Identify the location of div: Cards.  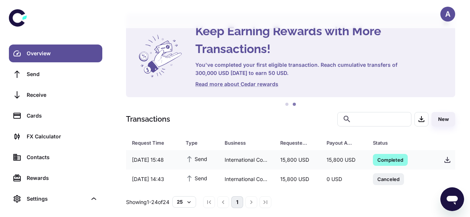
(62, 116).